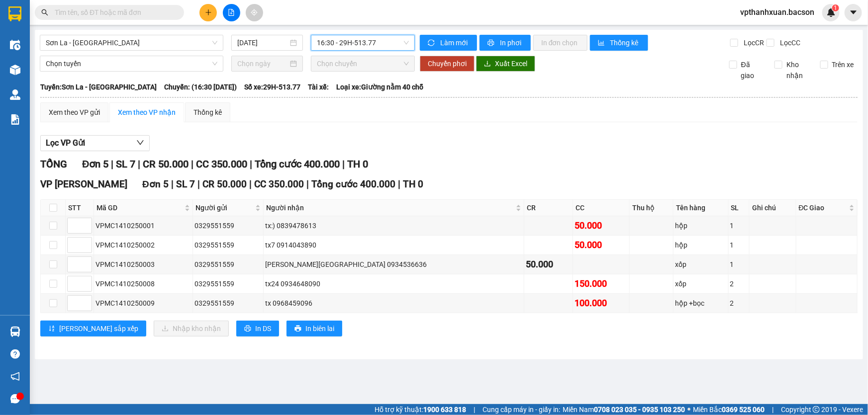 Image resolution: width=868 pixels, height=415 pixels. Describe the element at coordinates (318, 87) in the screenshot. I see `span: Tài xế:` at that location.